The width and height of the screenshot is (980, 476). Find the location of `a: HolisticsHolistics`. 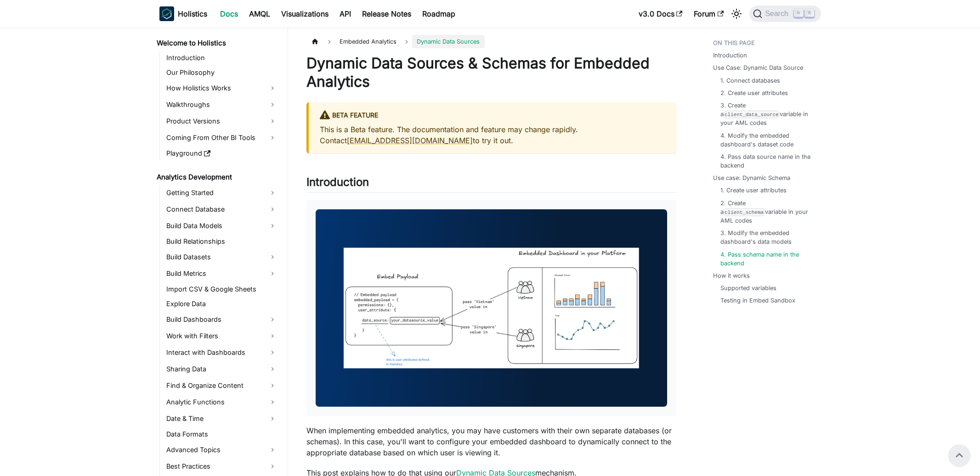

a: HolisticsHolistics is located at coordinates (183, 13).